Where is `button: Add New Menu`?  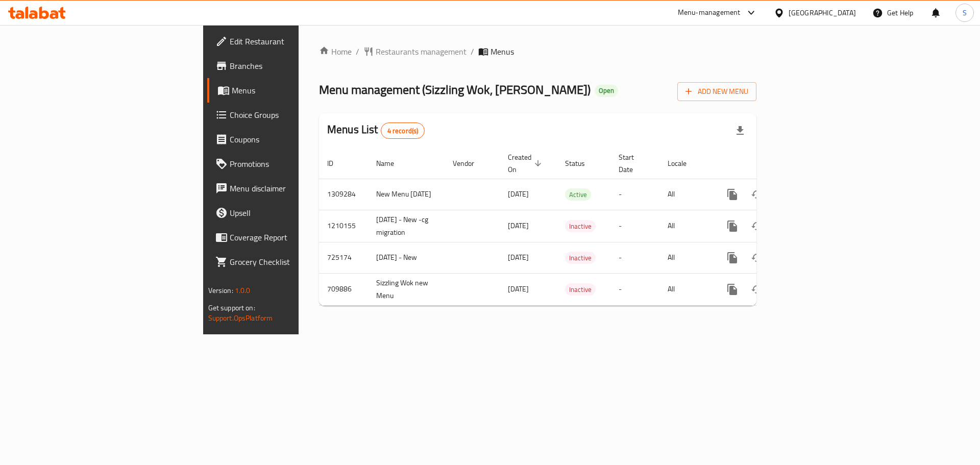 button: Add New Menu is located at coordinates (716, 92).